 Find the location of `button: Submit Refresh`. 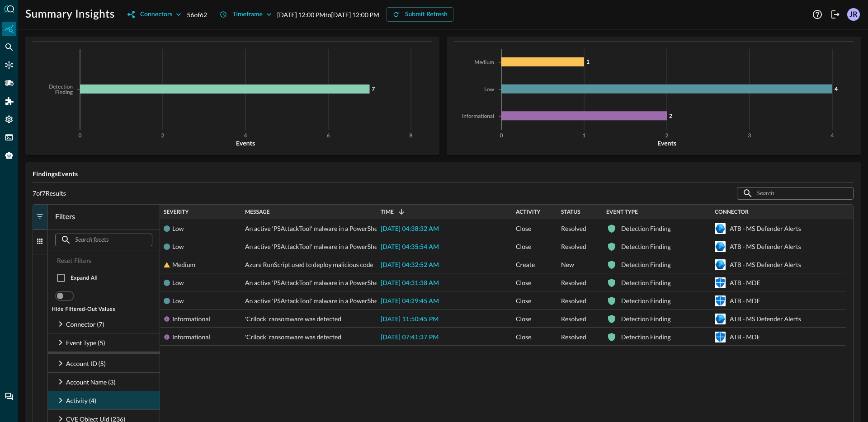

button: Submit Refresh is located at coordinates (420, 15).